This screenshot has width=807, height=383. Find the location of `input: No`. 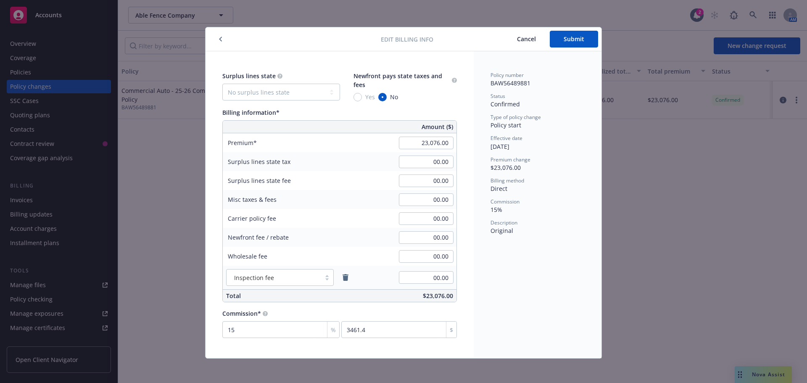

input: No is located at coordinates (382, 97).